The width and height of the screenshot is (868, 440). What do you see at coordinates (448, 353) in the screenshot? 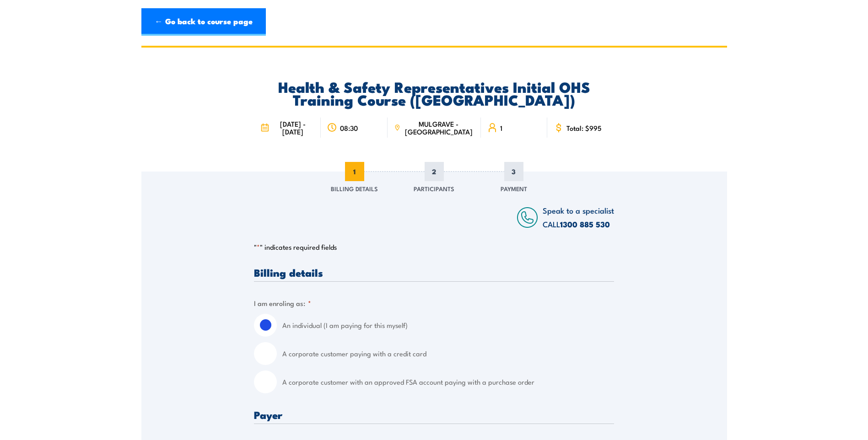
I see `label: A corporate customer paying with a credit card` at bounding box center [448, 353].